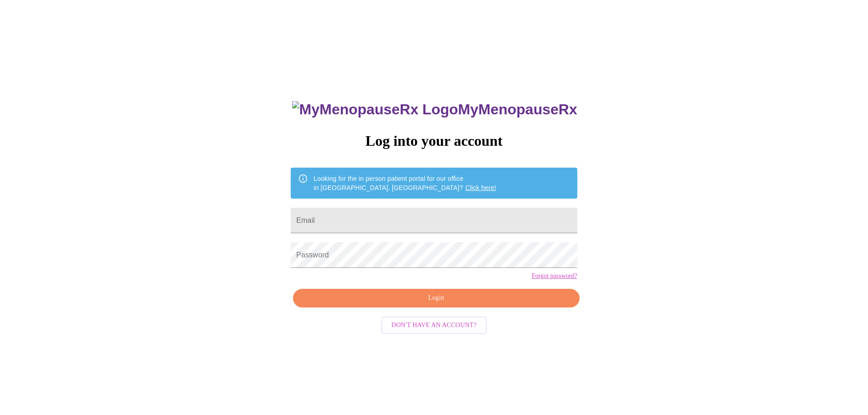  Describe the element at coordinates (554, 276) in the screenshot. I see `a: Forgot password?` at that location.